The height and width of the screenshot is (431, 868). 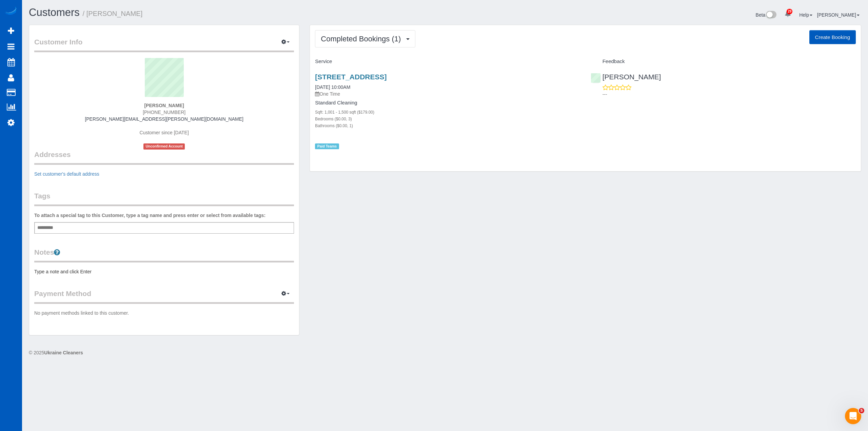 What do you see at coordinates (164, 44) in the screenshot?
I see `legend: Customer Info` at bounding box center [164, 44].